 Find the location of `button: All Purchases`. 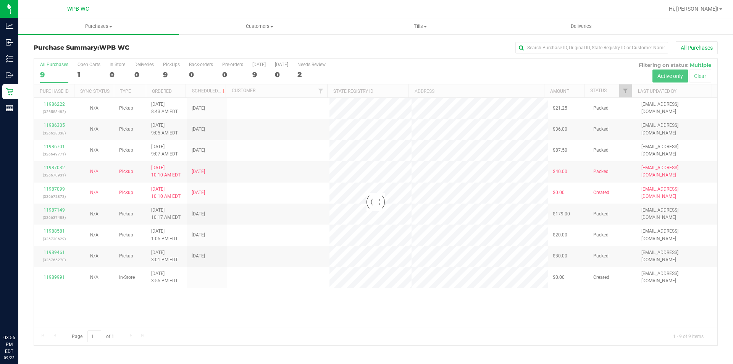

button: All Purchases is located at coordinates (697, 48).